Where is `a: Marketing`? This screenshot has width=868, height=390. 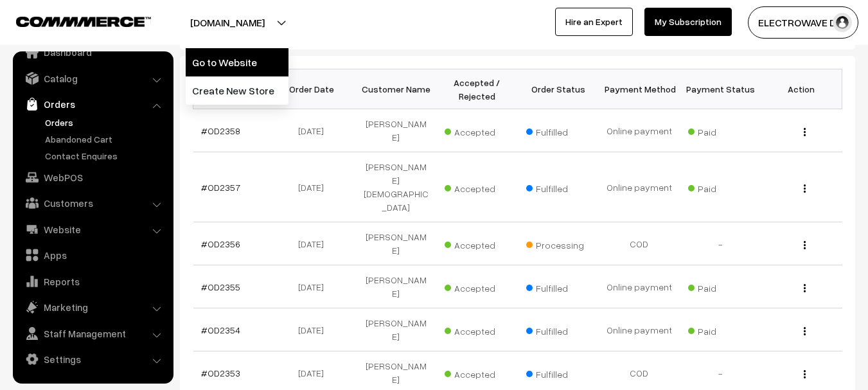 a: Marketing is located at coordinates (93, 307).